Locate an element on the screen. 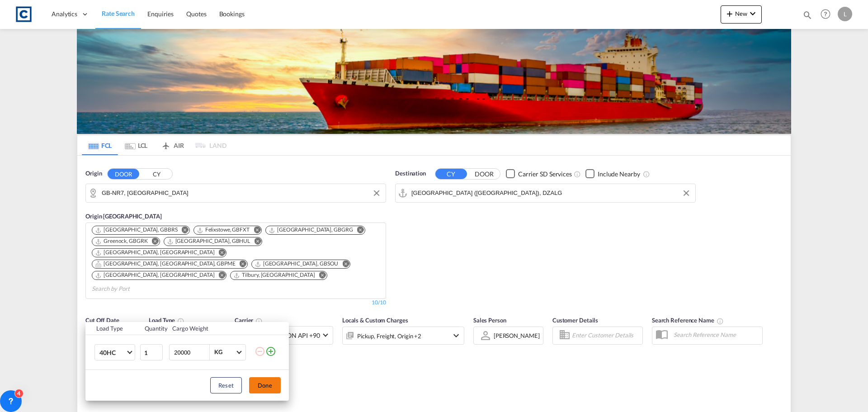 The image size is (868, 412). md-icon: icon-plus-circle-outline is located at coordinates (271, 351).